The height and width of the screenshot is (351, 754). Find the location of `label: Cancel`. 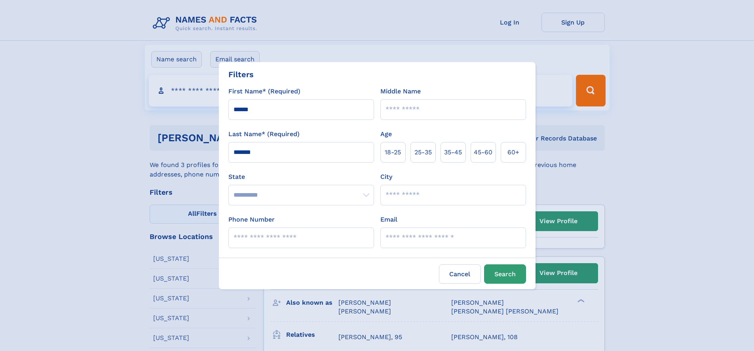

label: Cancel is located at coordinates (460, 274).